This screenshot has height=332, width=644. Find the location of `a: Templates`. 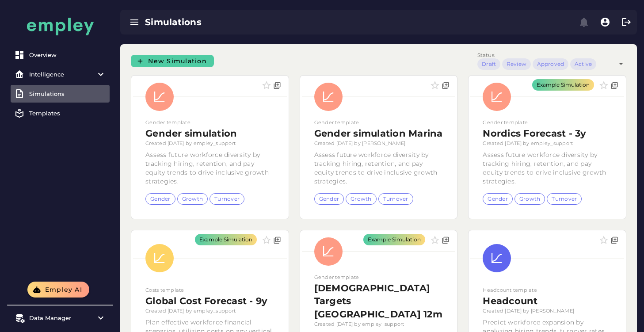

a: Templates is located at coordinates (60, 113).